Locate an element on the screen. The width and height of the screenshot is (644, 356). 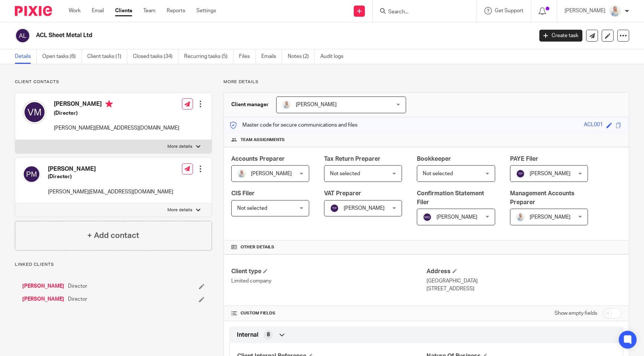
a: Files is located at coordinates (247, 56).